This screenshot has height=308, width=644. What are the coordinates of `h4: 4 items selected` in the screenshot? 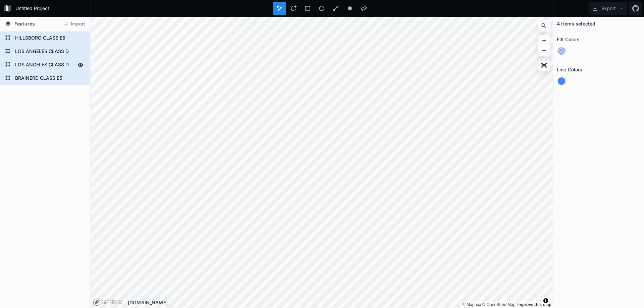 It's located at (576, 24).